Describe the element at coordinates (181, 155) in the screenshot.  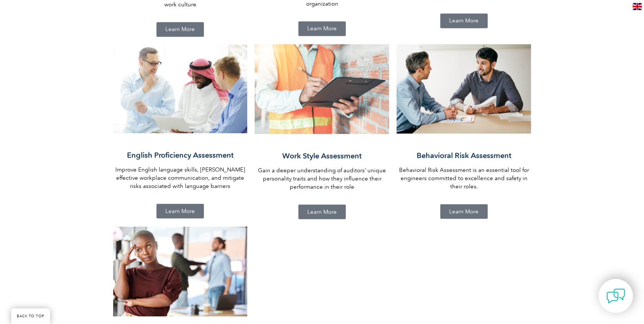
I see `h3: English Proficiency Assessment` at that location.